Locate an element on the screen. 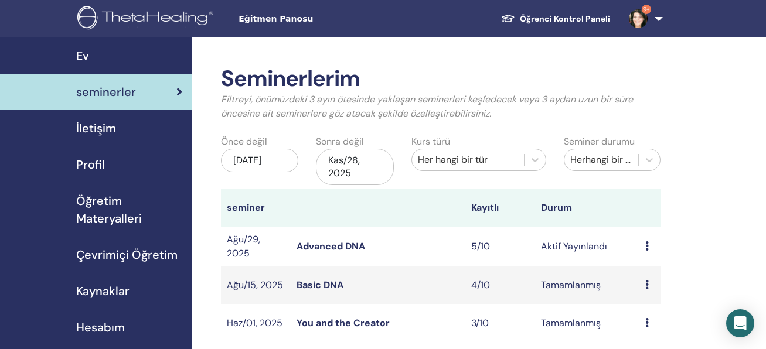 The height and width of the screenshot is (349, 766). div: Her hangi bir tür is located at coordinates (468, 160).